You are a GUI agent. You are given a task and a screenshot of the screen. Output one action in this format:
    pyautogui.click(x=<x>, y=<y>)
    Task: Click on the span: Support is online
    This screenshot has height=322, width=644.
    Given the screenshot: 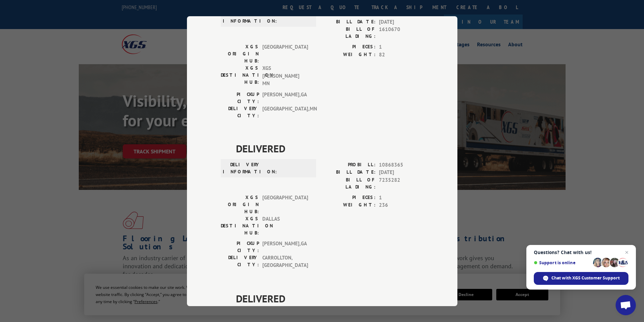 What is the action you would take?
    pyautogui.click(x=562, y=263)
    